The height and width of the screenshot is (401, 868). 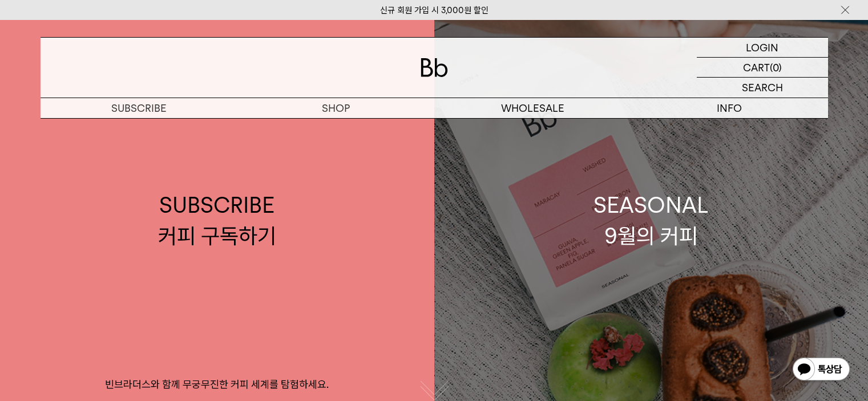 What do you see at coordinates (335, 108) in the screenshot?
I see `p: SHOP` at bounding box center [335, 108].